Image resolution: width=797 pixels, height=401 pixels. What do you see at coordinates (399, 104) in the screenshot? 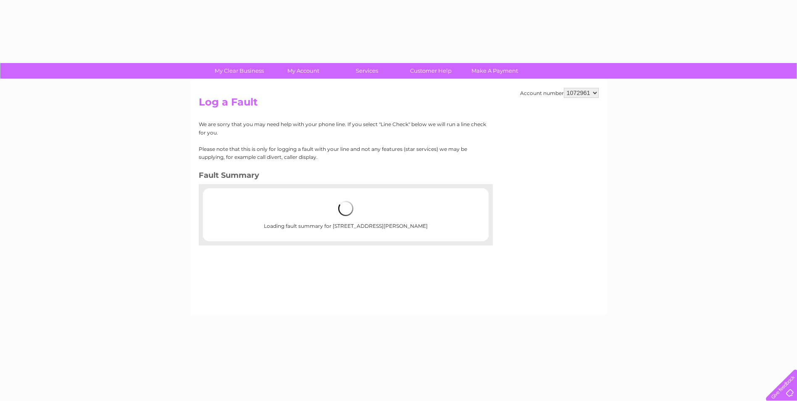
I see `h2: Log a Fault` at bounding box center [399, 104].